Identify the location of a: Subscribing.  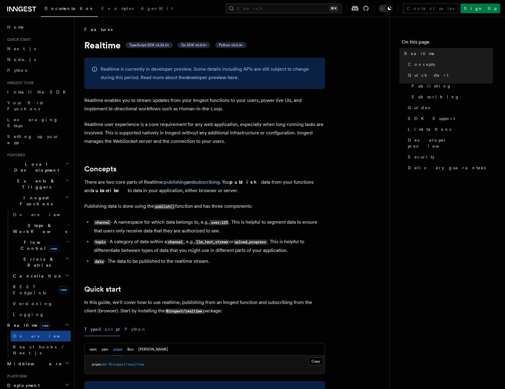
(451, 97).